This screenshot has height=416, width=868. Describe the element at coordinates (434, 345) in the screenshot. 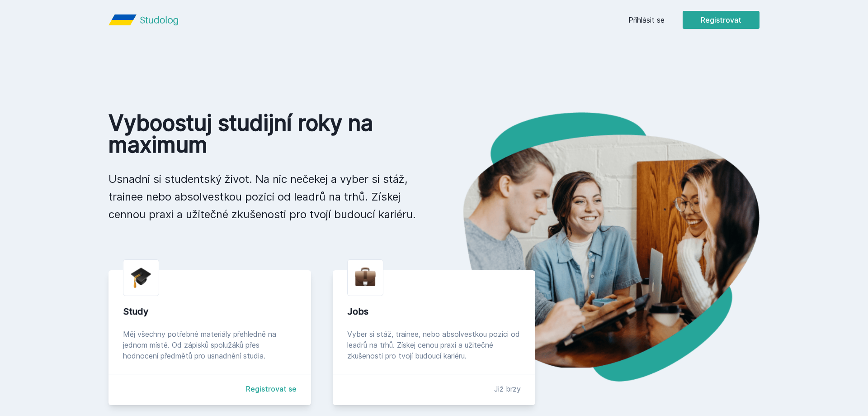

I see `div: Vyber si stáž, trainee, nebo absolvestkou pozici od leadrů na trhů. Získej cenou praxi a užitečné...` at that location.